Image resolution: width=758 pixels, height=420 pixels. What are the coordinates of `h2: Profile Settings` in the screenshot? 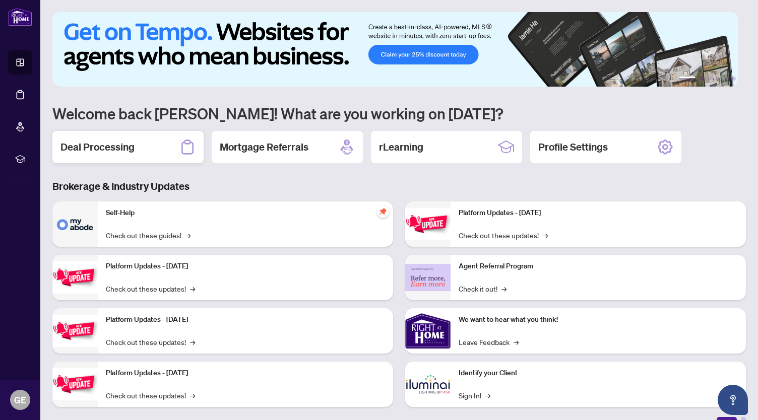 It's located at (573, 147).